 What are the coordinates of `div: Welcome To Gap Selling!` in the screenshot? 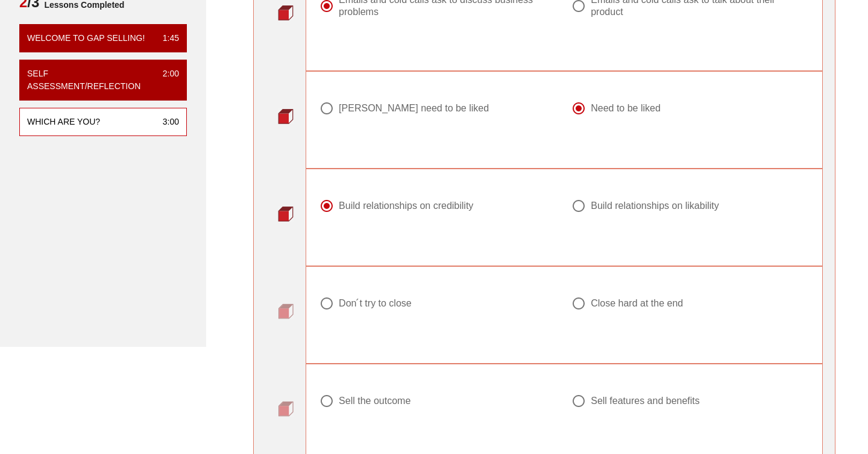 It's located at (86, 38).